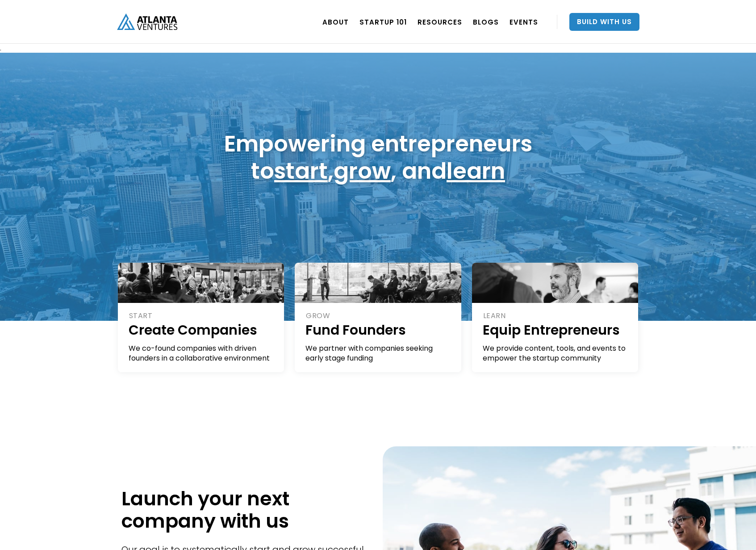 Image resolution: width=756 pixels, height=550 pixels. I want to click on a: GROWFund FoundersWe partner with companies seeking early stage funding, so click(378, 317).